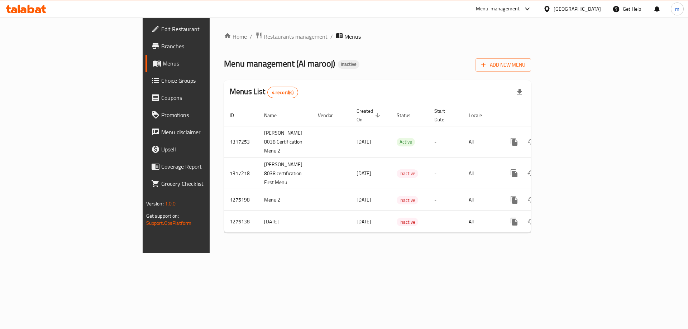 This screenshot has height=329, width=688. Describe the element at coordinates (503, 65) in the screenshot. I see `button: Add New Menu` at that location.